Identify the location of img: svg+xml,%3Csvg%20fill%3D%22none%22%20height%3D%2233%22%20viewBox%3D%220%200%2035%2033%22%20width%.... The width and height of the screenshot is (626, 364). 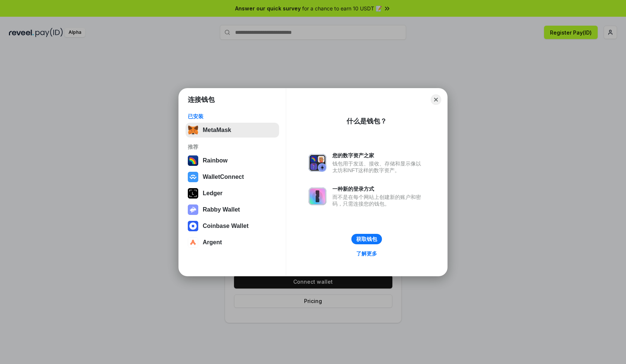
(193, 130).